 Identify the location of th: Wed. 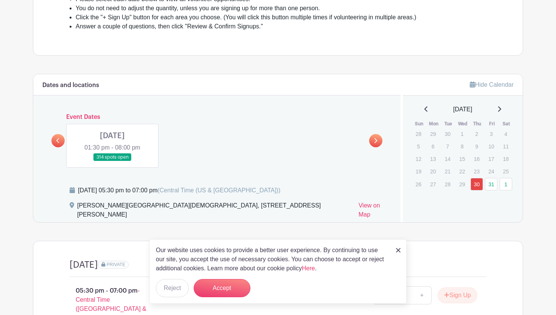
(463, 124).